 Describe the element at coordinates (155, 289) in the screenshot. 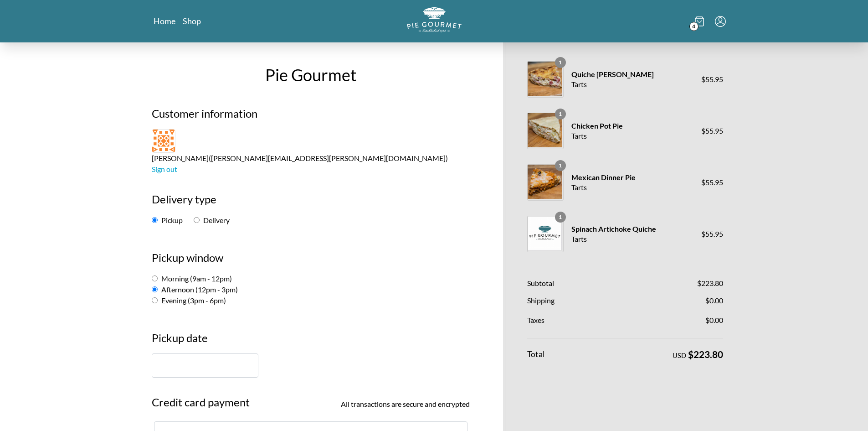

I see `input: Afternoon (12pm - 3pm)` at that location.